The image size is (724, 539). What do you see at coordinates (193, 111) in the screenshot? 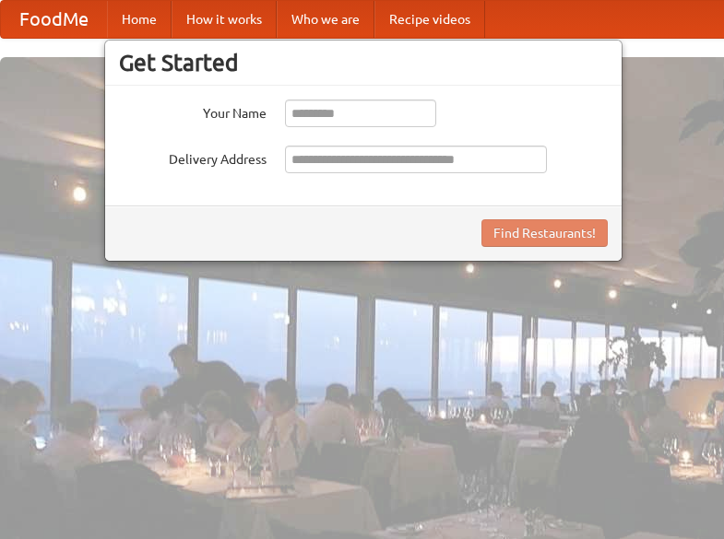
I see `label: Your Name` at bounding box center [193, 111].